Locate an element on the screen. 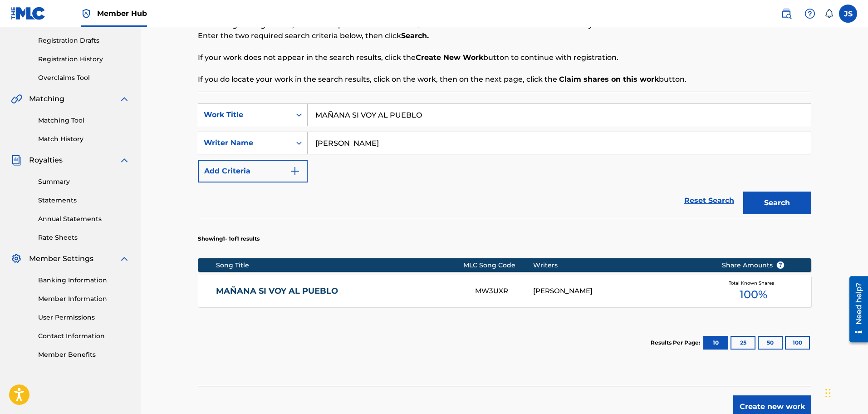  a: Contact Information is located at coordinates (84, 336).